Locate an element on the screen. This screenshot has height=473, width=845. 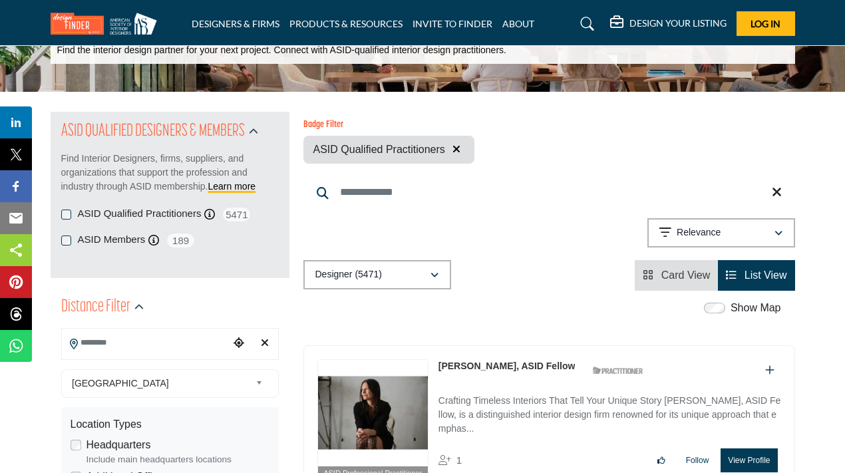
span: List View is located at coordinates (766, 275).